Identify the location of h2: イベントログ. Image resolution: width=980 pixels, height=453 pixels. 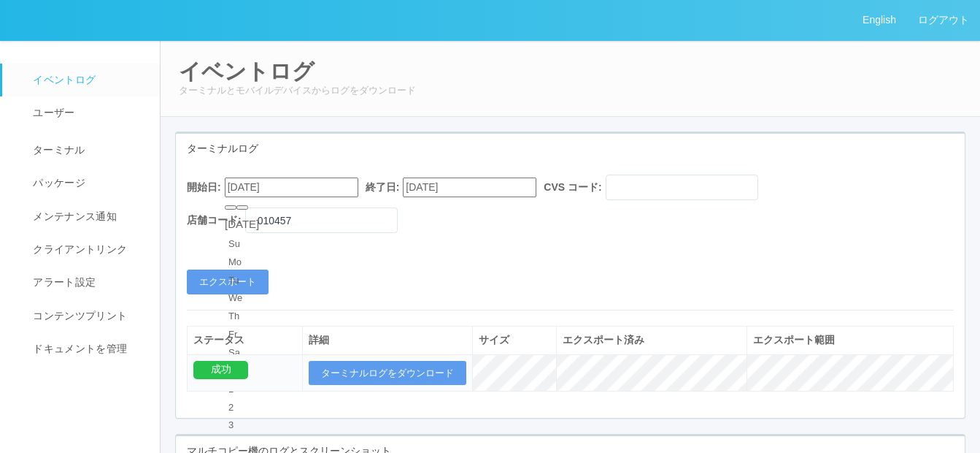
(569, 71).